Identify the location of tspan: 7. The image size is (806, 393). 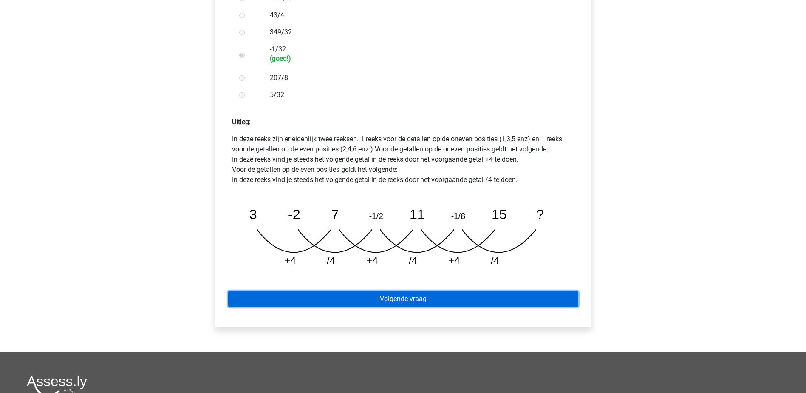
(335, 214).